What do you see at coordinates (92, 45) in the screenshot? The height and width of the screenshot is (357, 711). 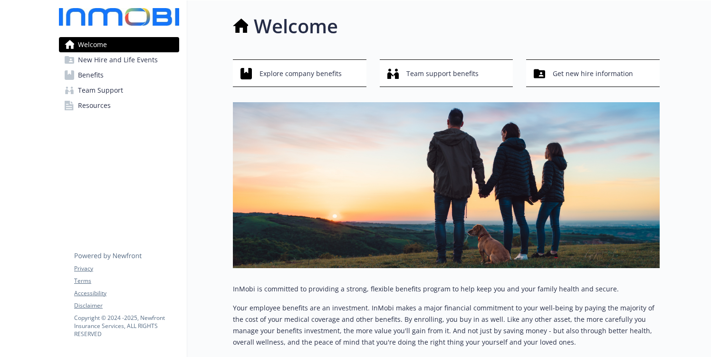 I see `span: Welcome` at bounding box center [92, 45].